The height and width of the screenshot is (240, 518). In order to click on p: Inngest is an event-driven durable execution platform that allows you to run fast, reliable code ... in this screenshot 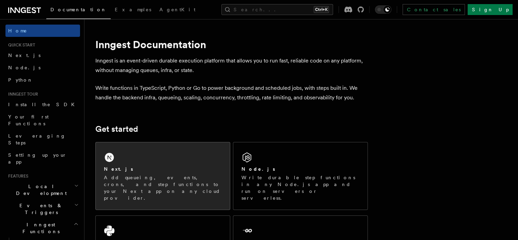, I will do `click(232, 65)`.